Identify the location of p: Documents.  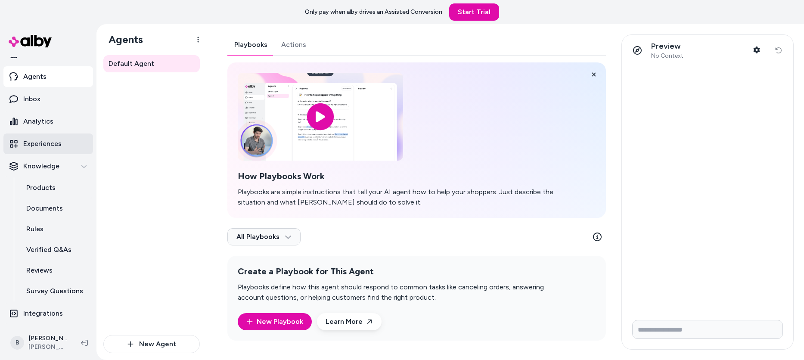
(44, 208).